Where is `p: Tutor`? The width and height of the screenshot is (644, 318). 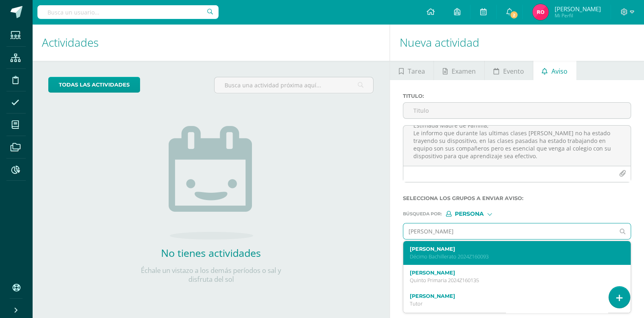 p: Tutor is located at coordinates (512, 304).